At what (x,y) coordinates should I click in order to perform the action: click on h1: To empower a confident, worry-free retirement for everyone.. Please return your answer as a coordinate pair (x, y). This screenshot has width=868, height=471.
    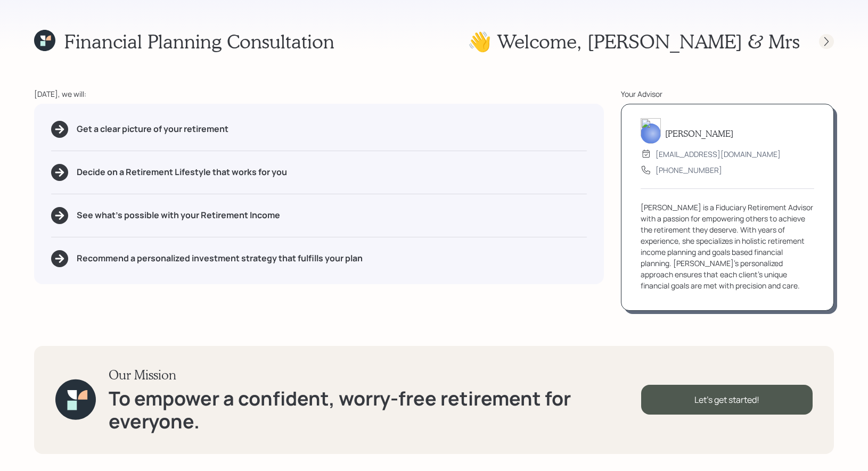
    Looking at the image, I should click on (375, 410).